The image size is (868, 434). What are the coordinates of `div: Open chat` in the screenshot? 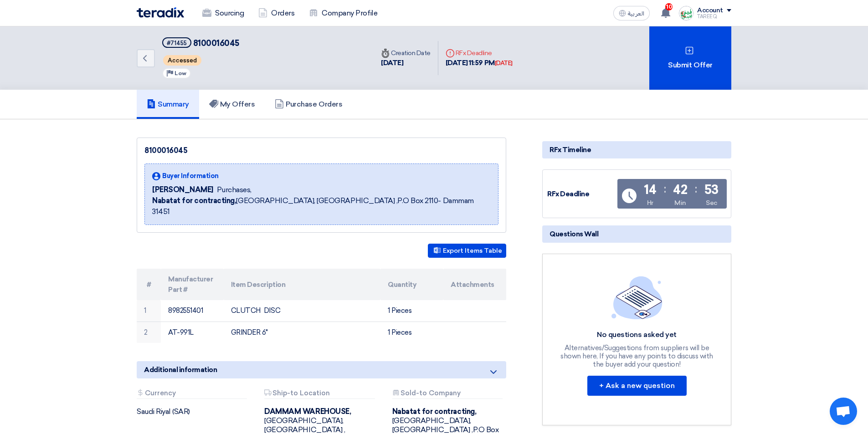 It's located at (844, 412).